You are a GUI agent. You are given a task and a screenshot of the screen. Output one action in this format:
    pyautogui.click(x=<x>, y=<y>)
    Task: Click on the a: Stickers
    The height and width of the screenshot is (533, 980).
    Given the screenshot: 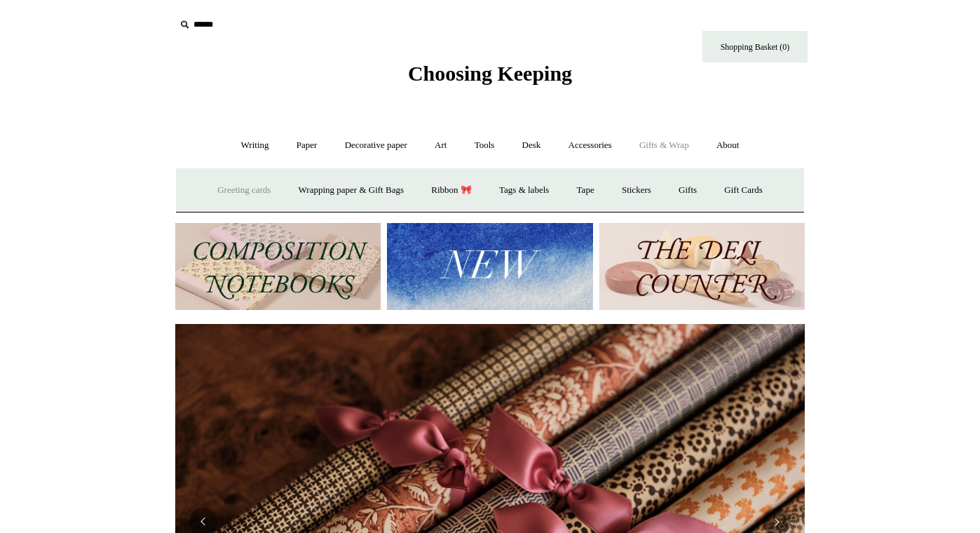 What is the action you would take?
    pyautogui.click(x=637, y=190)
    